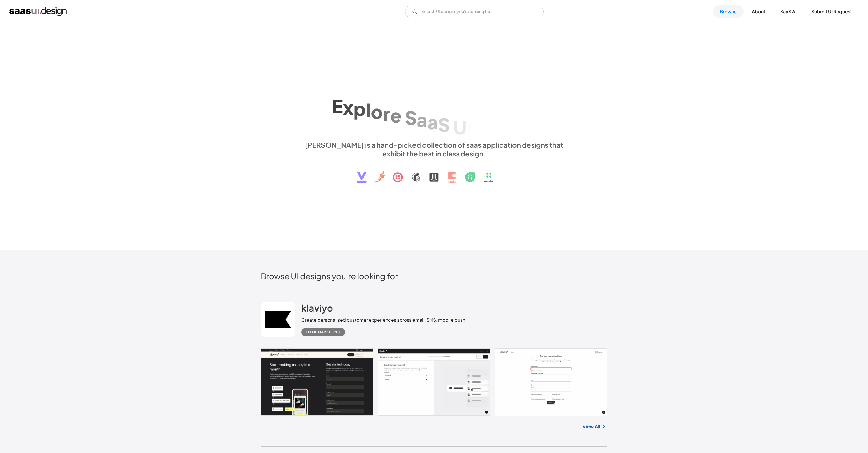  I want to click on div: x, so click(348, 107).